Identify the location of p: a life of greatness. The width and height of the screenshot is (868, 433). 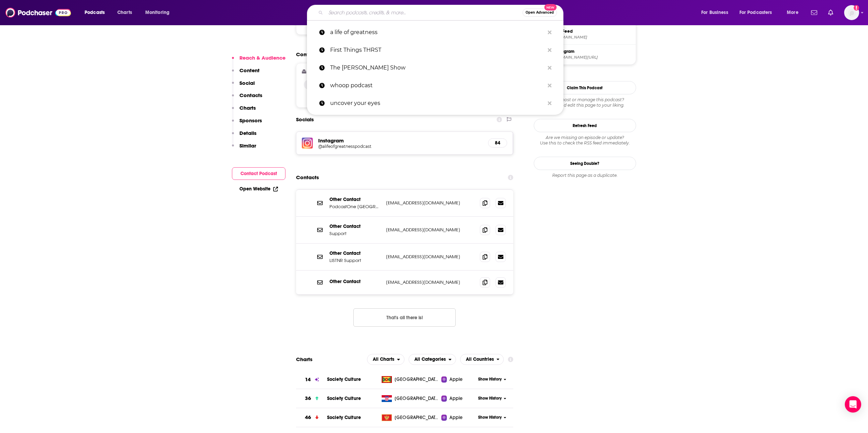
(437, 32).